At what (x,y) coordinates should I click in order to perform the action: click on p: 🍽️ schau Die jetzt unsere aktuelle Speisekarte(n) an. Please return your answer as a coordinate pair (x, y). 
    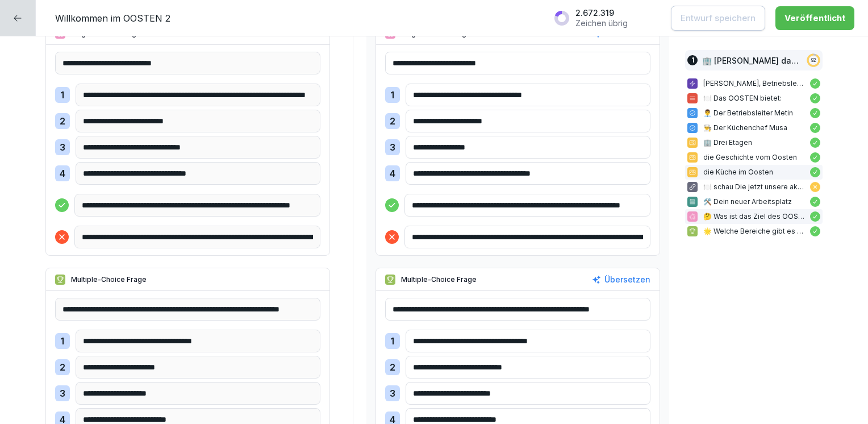
    Looking at the image, I should click on (754, 187).